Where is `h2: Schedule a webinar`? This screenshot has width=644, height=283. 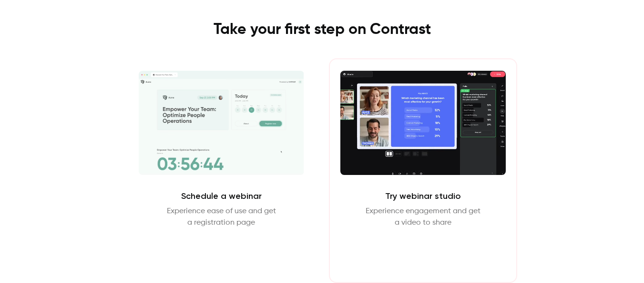 h2: Schedule a webinar is located at coordinates (221, 196).